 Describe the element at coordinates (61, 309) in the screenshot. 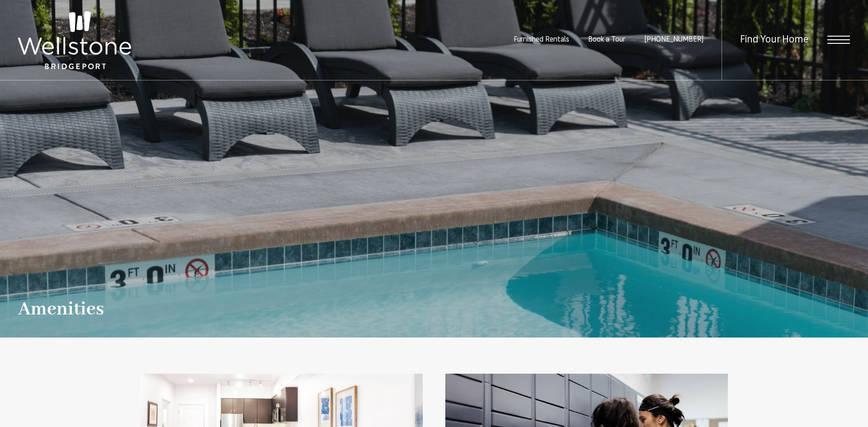

I see `h1: Amenities` at that location.